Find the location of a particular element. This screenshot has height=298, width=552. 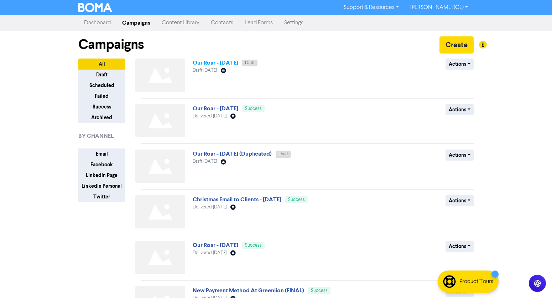

a: Settings is located at coordinates (294, 23).